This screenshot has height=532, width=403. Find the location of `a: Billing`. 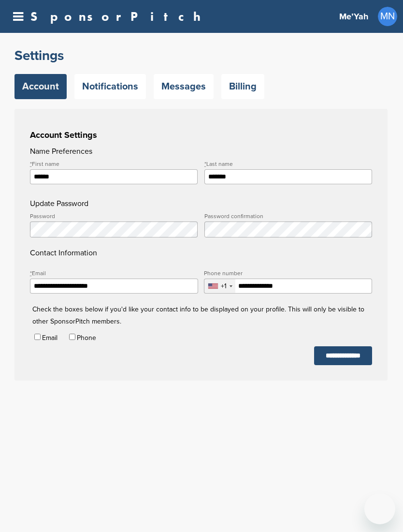

a: Billing is located at coordinates (243, 86).